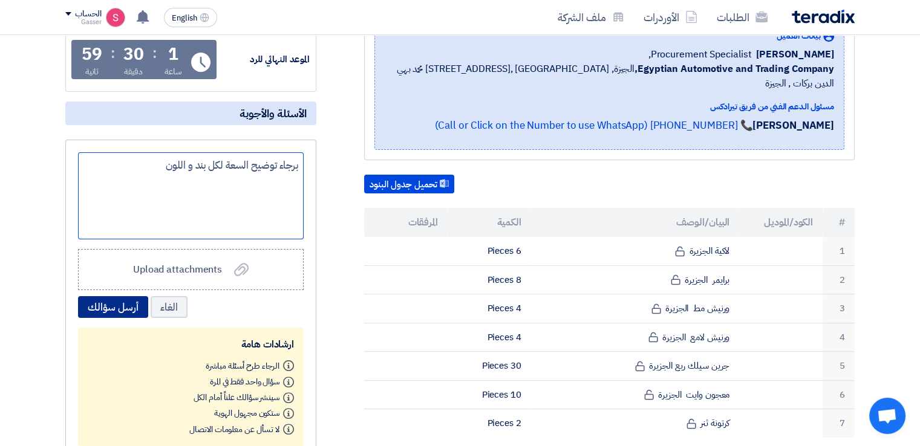 The height and width of the screenshot is (446, 920). I want to click on div: Open chat, so click(887, 416).